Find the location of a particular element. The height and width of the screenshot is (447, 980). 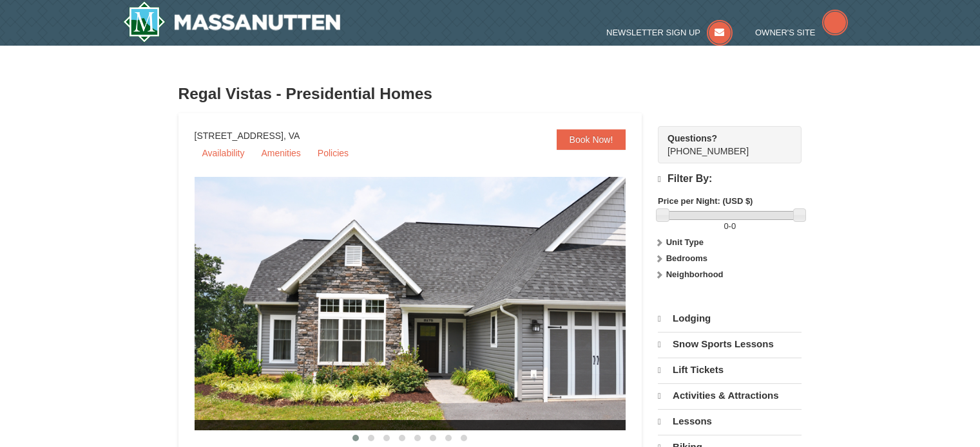

a: Massanutten Resort is located at coordinates (232, 22).